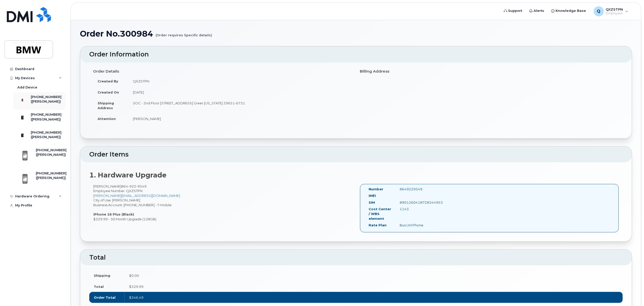  What do you see at coordinates (114, 214) in the screenshot?
I see `strong: iPhone 16 Plus (Black)` at bounding box center [114, 214].